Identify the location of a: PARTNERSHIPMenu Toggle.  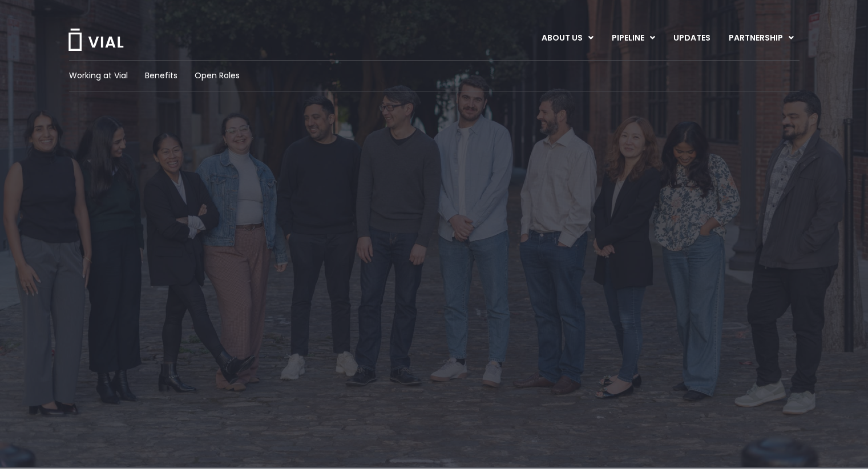
(761, 38).